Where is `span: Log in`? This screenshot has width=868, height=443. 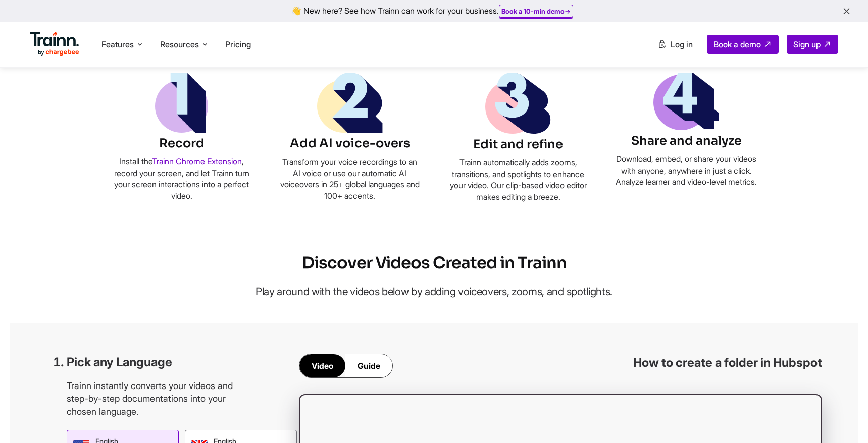 span: Log in is located at coordinates (682, 44).